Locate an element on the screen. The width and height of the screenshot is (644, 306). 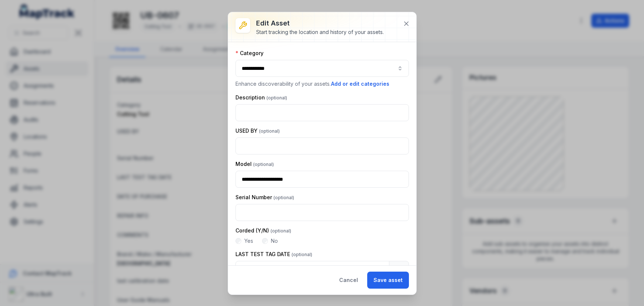
button: Cancel is located at coordinates (349, 280).